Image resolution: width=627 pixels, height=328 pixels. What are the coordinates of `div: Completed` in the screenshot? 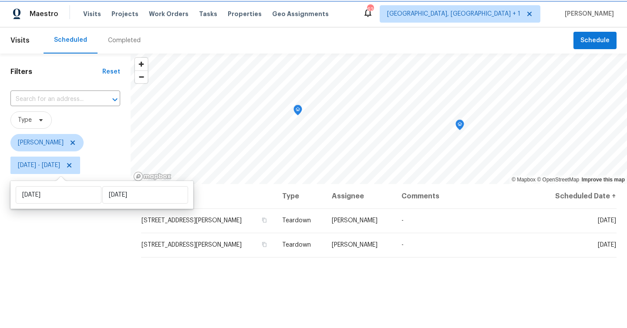 It's located at (124, 40).